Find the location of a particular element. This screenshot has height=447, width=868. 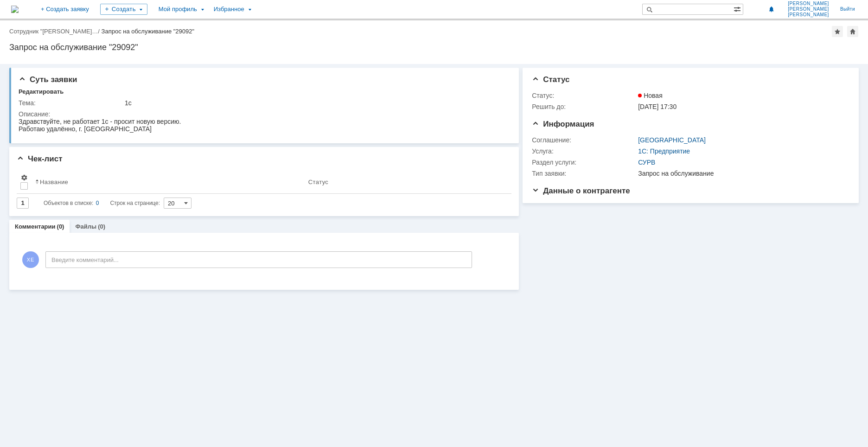

div: Соглашение: is located at coordinates (584, 140).